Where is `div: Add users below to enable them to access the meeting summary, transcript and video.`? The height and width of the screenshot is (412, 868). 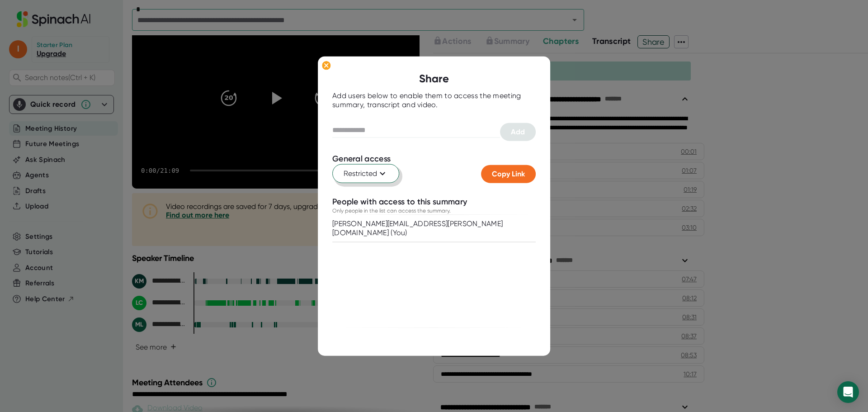 div: Add users below to enable them to access the meeting summary, transcript and video. is located at coordinates (434, 100).